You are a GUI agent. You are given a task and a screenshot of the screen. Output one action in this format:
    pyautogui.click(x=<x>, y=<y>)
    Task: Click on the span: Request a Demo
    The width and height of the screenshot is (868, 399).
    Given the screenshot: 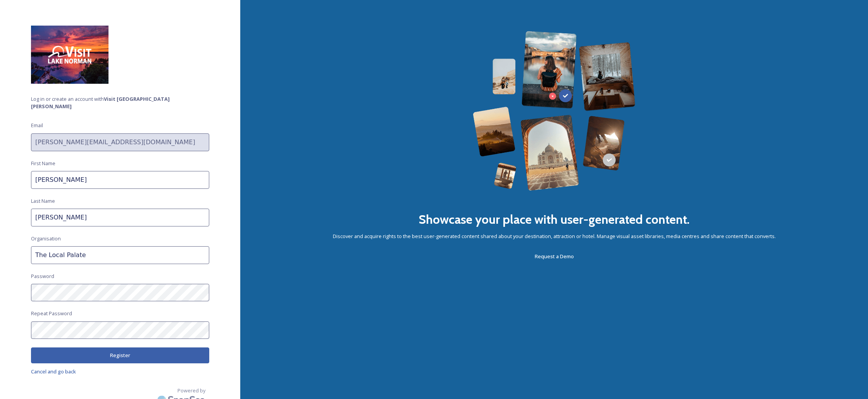 What is the action you would take?
    pyautogui.click(x=554, y=256)
    